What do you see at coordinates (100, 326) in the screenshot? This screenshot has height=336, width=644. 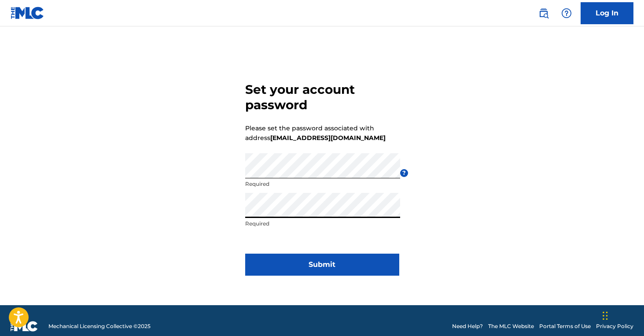 I see `span: Mechanical Licensing Collective © 2025` at bounding box center [100, 326].